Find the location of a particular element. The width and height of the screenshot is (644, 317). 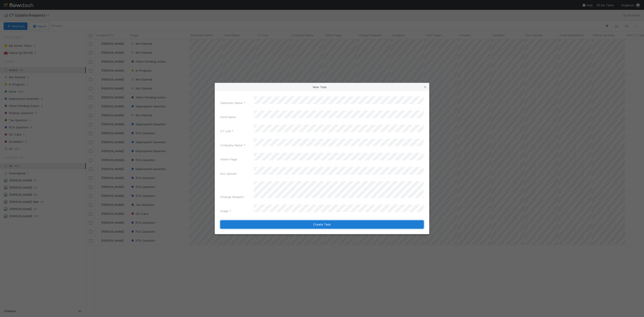

button: Create Task is located at coordinates (322, 224).